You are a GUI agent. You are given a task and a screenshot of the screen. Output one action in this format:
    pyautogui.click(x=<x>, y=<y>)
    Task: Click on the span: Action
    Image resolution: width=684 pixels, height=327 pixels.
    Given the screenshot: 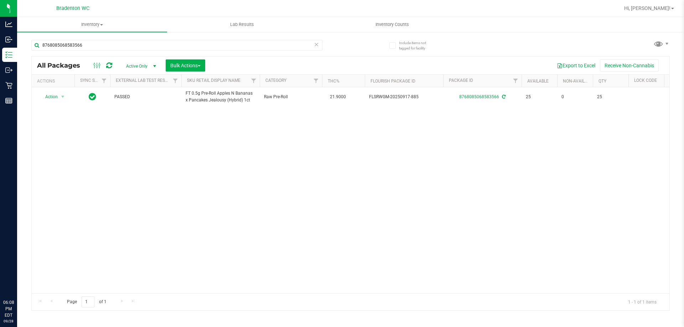 What is the action you would take?
    pyautogui.click(x=48, y=97)
    